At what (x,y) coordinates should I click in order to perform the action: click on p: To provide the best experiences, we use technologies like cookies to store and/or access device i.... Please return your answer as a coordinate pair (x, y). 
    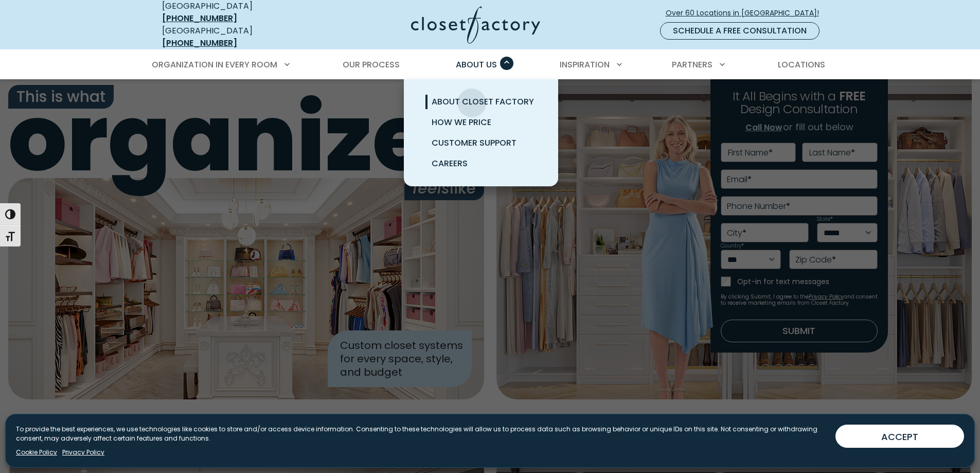
    Looking at the image, I should click on (421, 434).